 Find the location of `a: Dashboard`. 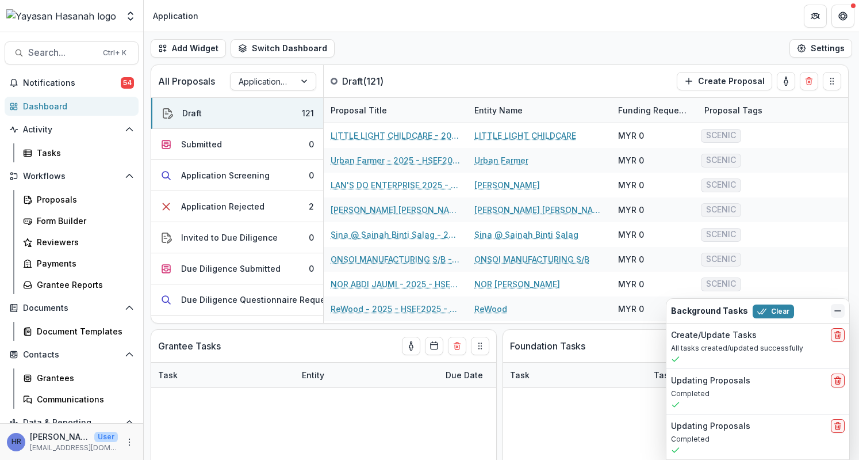

a: Dashboard is located at coordinates (71, 106).